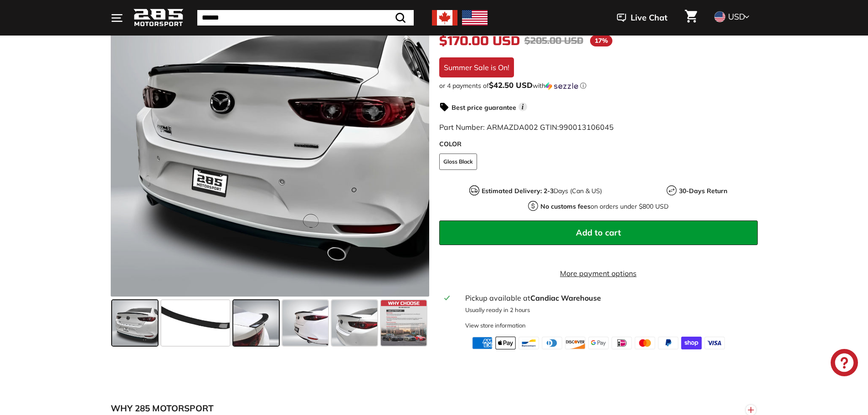 Image resolution: width=868 pixels, height=415 pixels. I want to click on img: bancontact, so click(529, 343).